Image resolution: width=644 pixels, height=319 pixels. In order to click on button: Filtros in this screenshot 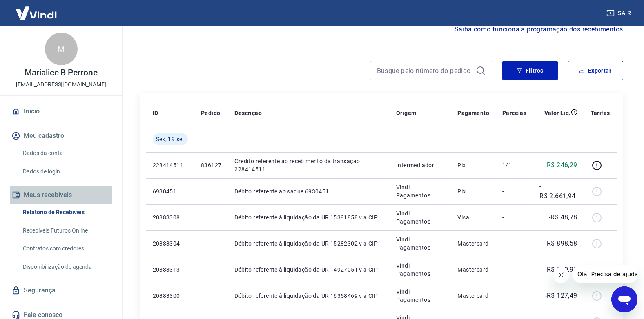, I will do `click(530, 70)`.